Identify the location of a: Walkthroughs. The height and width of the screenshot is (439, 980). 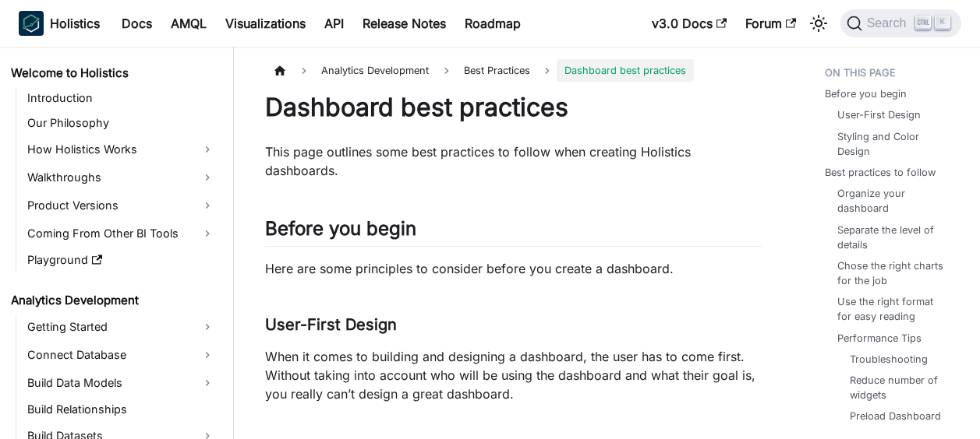
(121, 178).